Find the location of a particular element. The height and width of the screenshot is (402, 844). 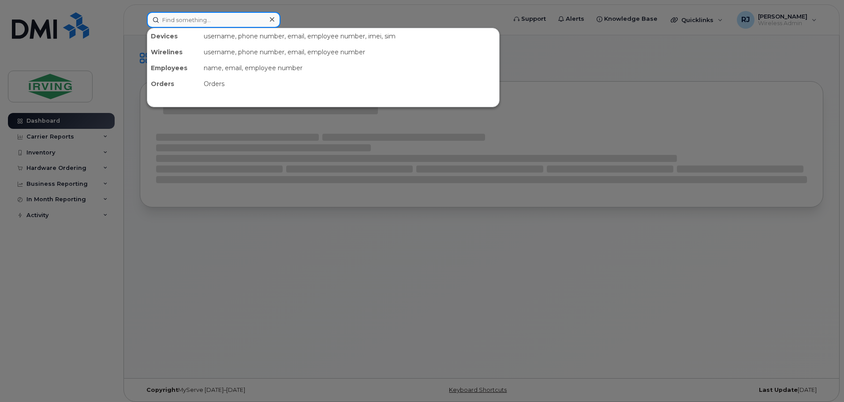

div: Devices is located at coordinates (174, 36).